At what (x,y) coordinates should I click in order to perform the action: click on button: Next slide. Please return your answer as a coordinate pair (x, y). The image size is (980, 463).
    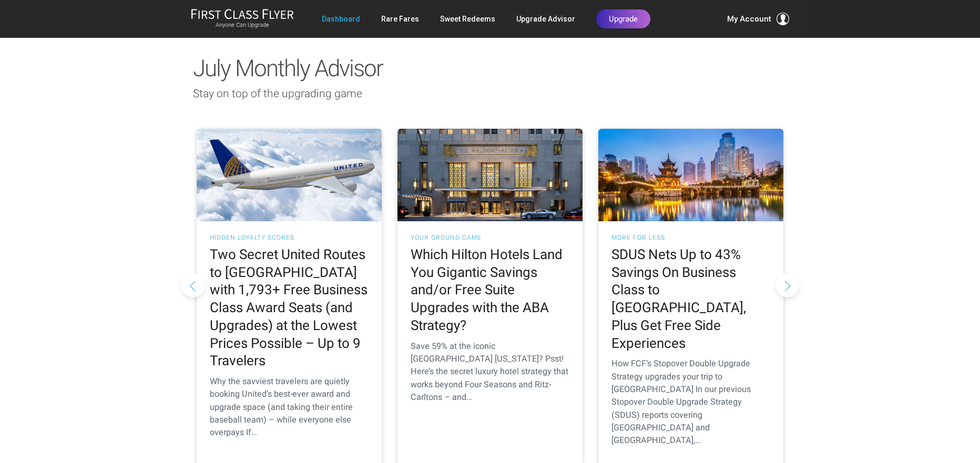
    Looking at the image, I should click on (787, 285).